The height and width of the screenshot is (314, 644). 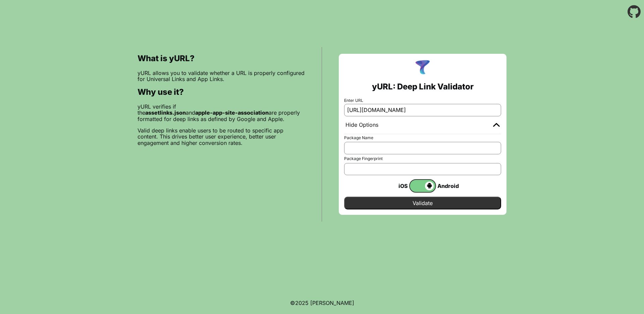 What do you see at coordinates (423, 68) in the screenshot?
I see `img: yURL Logo` at bounding box center [423, 68].